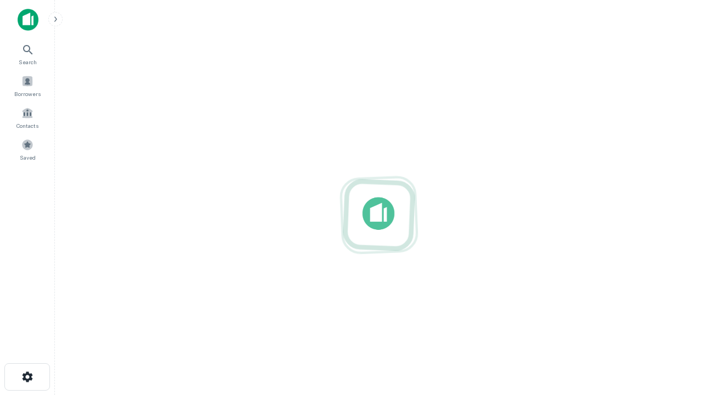  I want to click on a: Contacts, so click(27, 118).